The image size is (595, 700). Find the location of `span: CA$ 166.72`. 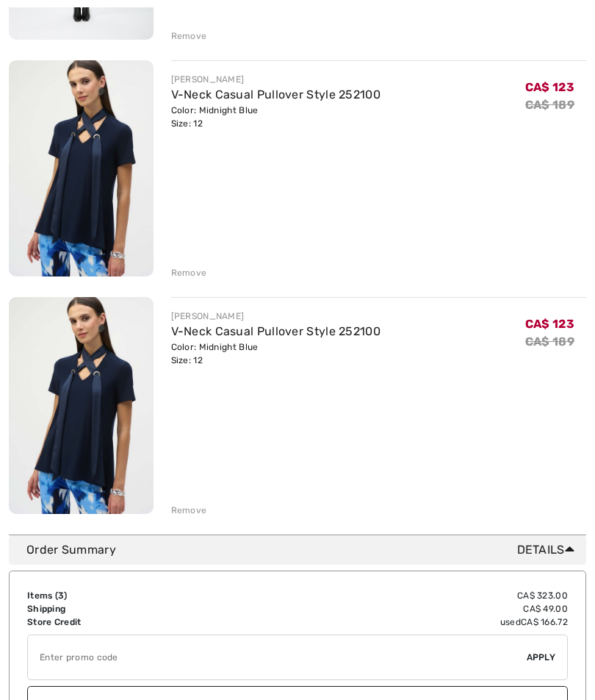

span: CA$ 166.72 is located at coordinates (545, 623).